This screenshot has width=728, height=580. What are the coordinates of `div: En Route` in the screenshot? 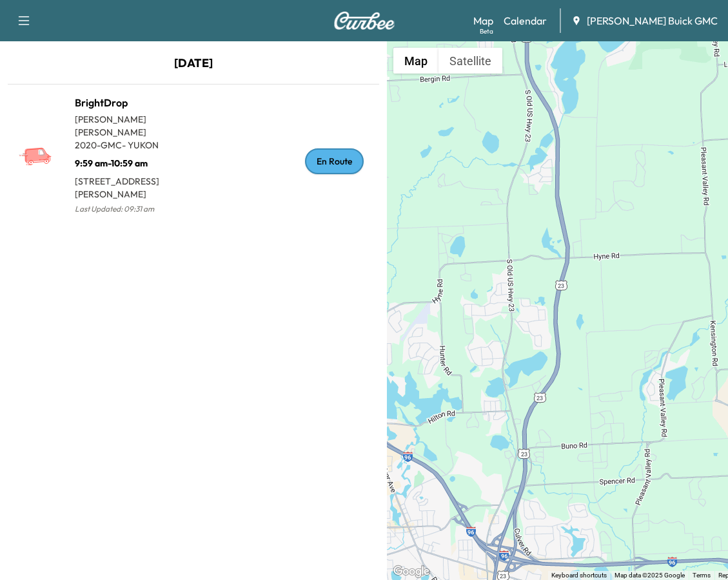 It's located at (334, 161).